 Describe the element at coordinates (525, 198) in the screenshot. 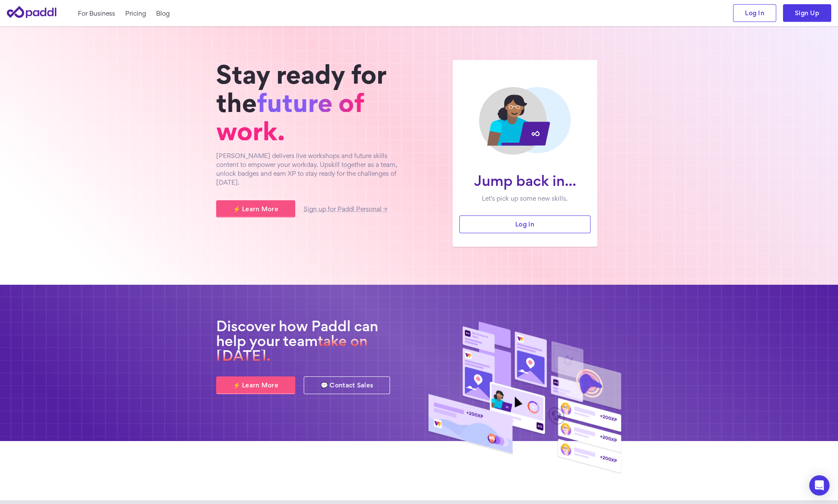

I see `p: Let’s pick up some new skills.` at that location.